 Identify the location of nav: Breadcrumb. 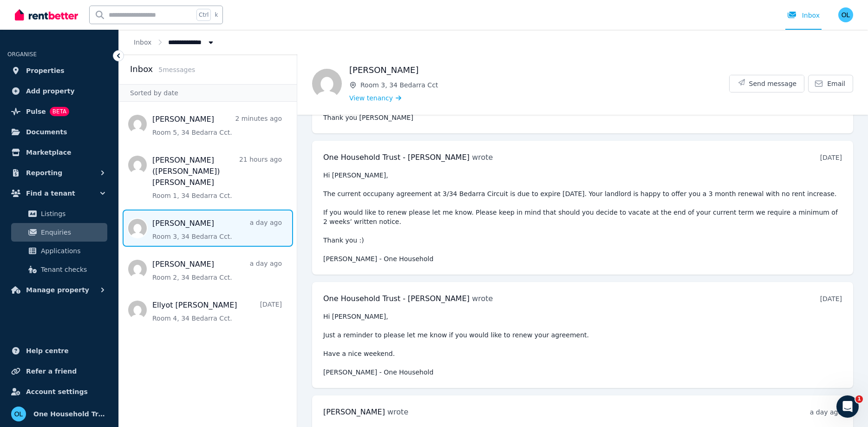
(174, 42).